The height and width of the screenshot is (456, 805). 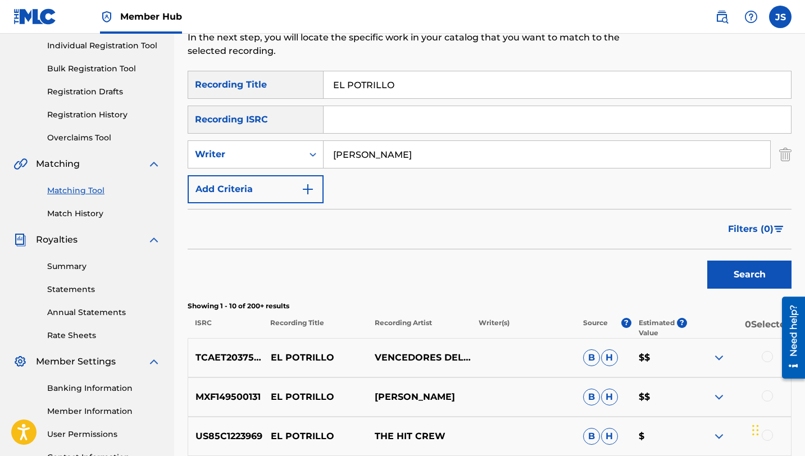 I want to click on img: Matching, so click(x=20, y=164).